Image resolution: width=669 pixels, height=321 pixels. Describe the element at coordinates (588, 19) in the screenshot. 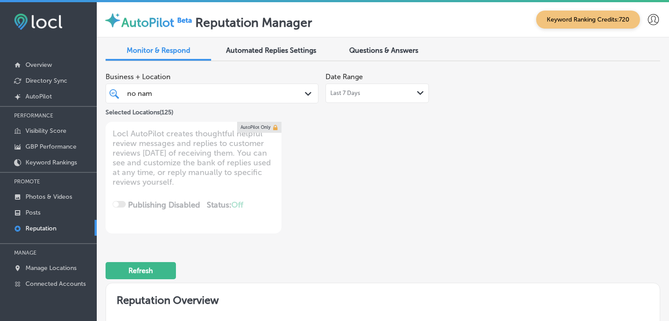

I see `span: Keyword Ranking Credits: 720` at that location.